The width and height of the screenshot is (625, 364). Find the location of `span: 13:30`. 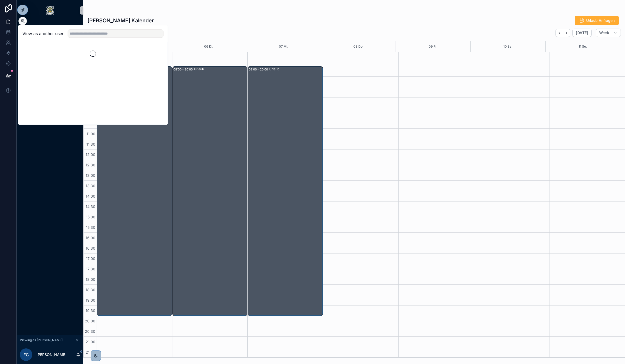

span: 13:30 is located at coordinates (91, 186).